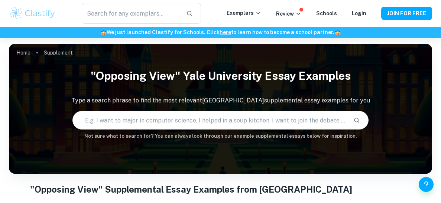 The height and width of the screenshot is (203, 441). Describe the element at coordinates (289, 14) in the screenshot. I see `p: Review` at that location.